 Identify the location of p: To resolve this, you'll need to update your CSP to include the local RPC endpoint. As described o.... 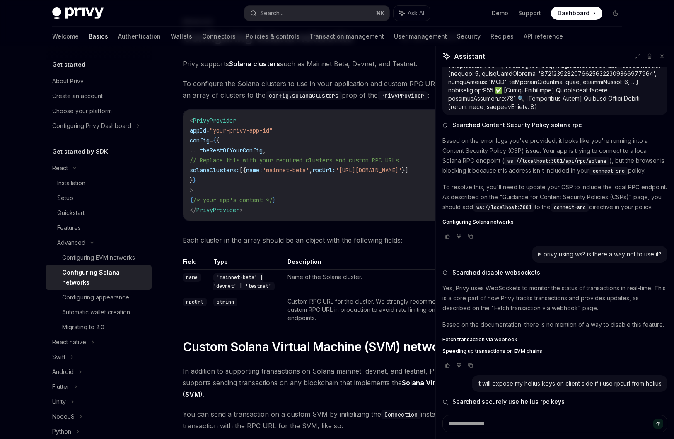
(555, 197).